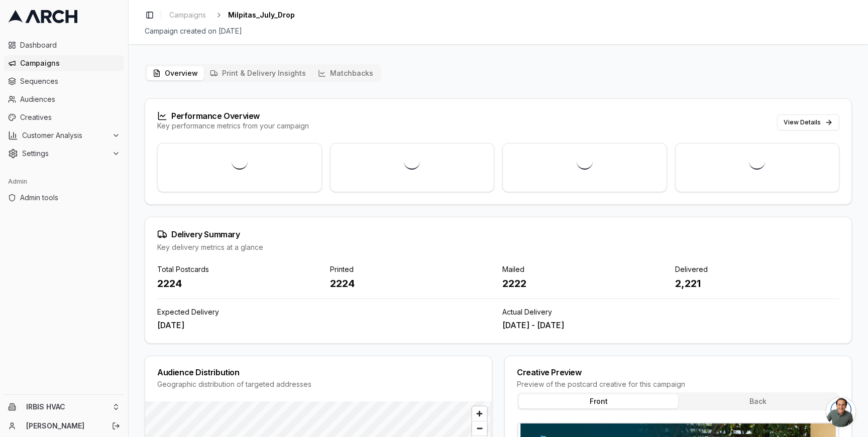 The height and width of the screenshot is (437, 868). Describe the element at coordinates (64, 198) in the screenshot. I see `a: Admin tools` at that location.